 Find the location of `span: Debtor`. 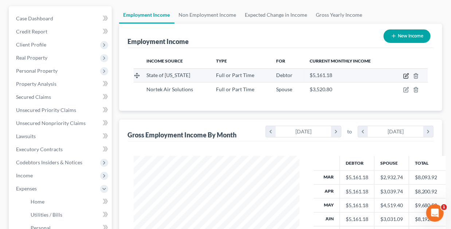

span: Debtor is located at coordinates (284, 75).